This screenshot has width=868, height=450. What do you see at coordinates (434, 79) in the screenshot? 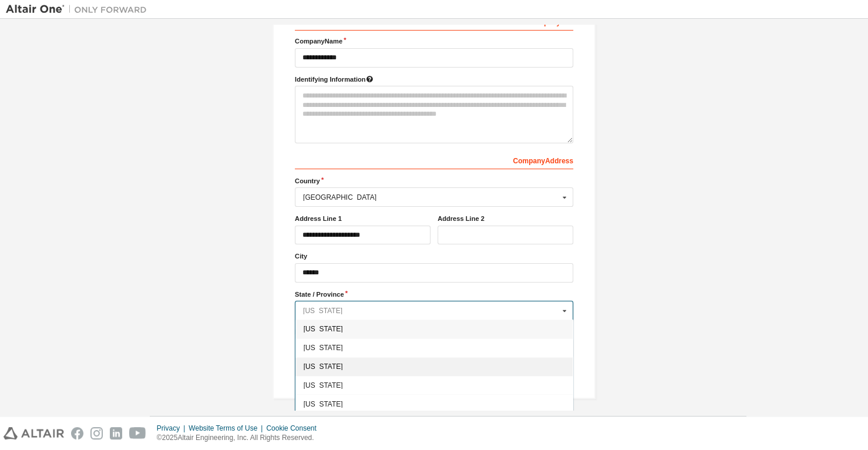
I see `label: Please provide any information that will help our support team identify your company. Email and n...` at bounding box center [434, 79].